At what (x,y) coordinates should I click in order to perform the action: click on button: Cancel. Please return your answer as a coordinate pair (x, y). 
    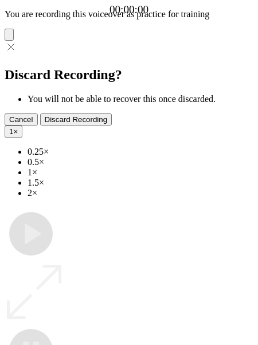
    Looking at the image, I should click on (21, 119).